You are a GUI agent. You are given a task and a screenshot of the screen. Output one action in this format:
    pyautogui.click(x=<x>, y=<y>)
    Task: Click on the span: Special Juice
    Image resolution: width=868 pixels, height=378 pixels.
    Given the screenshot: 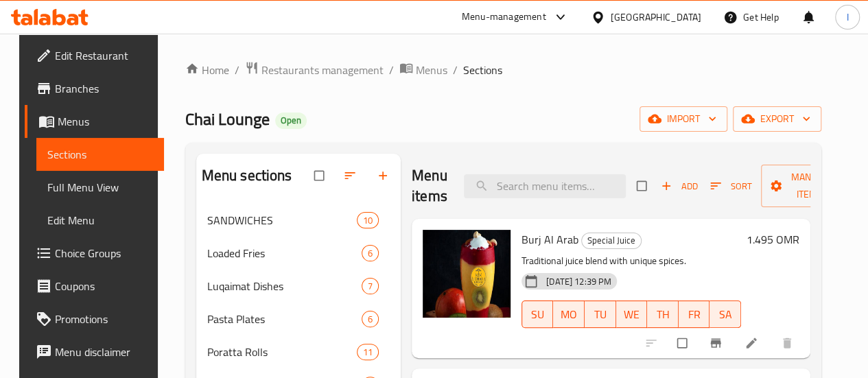 What is the action you would take?
    pyautogui.click(x=612, y=240)
    